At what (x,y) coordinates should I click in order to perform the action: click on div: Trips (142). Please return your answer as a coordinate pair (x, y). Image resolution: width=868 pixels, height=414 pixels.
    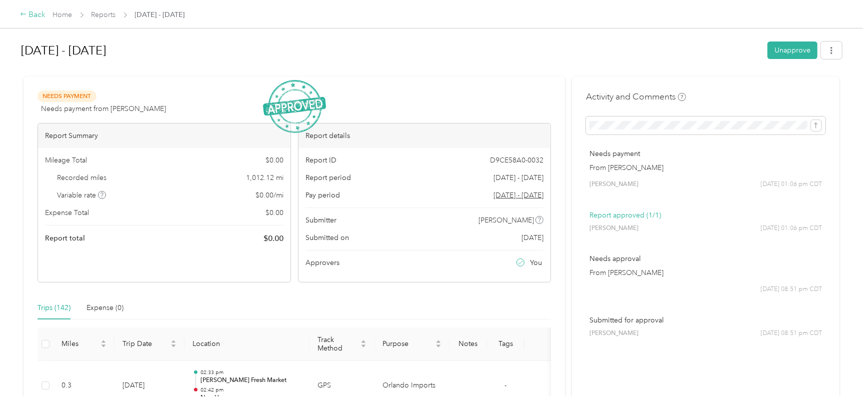
    Looking at the image, I should click on (54, 308).